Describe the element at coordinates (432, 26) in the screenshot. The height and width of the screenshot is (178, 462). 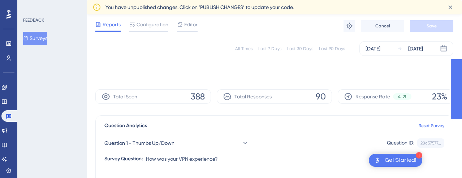
I see `button: Save` at that location.